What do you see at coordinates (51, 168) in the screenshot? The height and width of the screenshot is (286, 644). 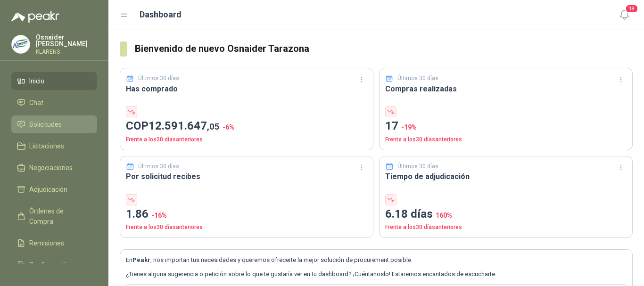 I see `span: Negociaciones` at bounding box center [51, 168].